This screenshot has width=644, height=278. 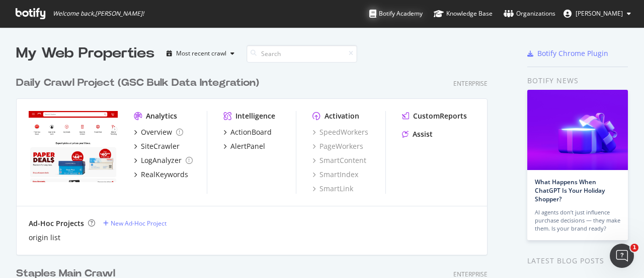 What do you see at coordinates (530, 14) in the screenshot?
I see `div: Organizations` at bounding box center [530, 14].